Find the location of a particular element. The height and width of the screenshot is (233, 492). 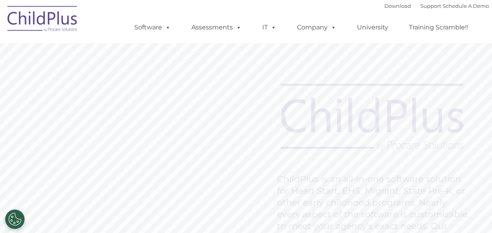

a: Schedule A Demo is located at coordinates (466, 6).